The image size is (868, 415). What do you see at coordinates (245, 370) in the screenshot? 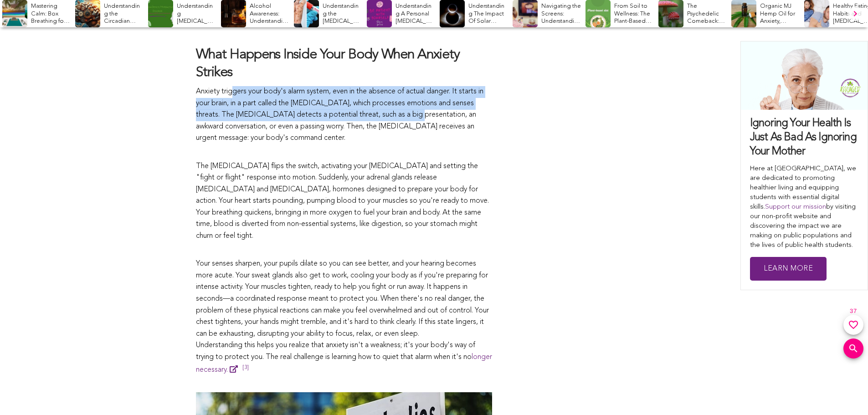
I see `sup: [3]` at bounding box center [245, 370].